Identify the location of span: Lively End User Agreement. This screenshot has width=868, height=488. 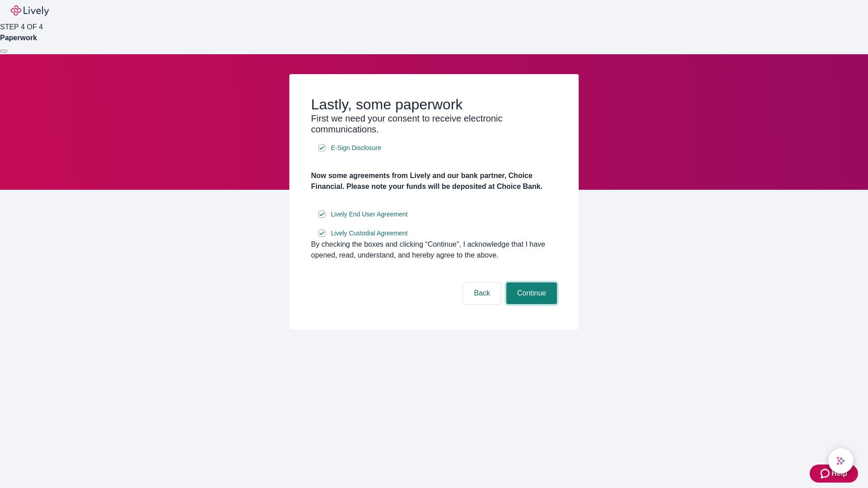
(369, 214).